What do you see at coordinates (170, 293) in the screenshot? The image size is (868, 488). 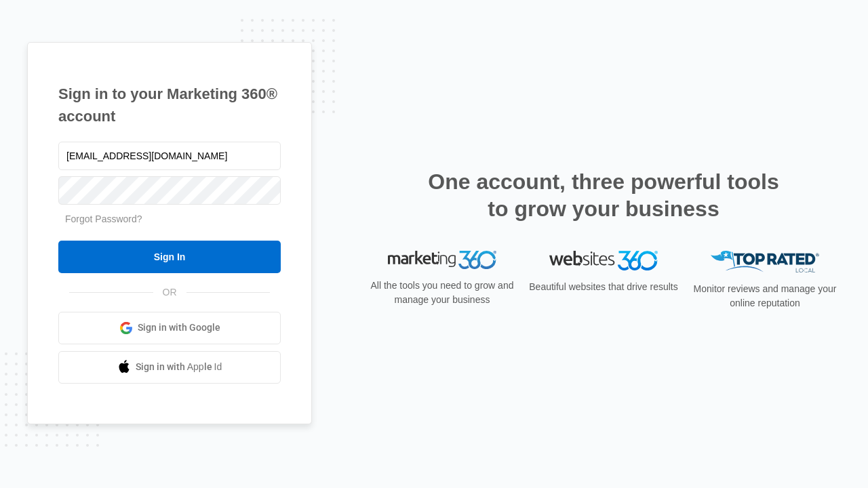 I see `span: OR` at bounding box center [170, 293].